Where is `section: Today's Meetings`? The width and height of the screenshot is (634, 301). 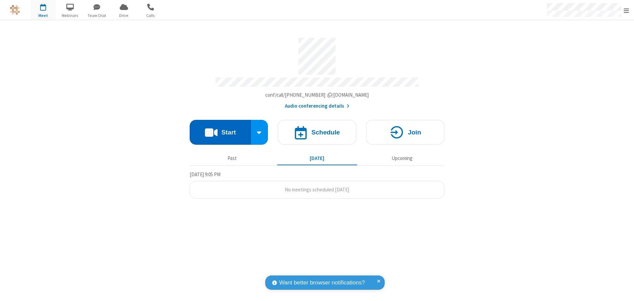
section: Today's Meetings is located at coordinates (317, 185).